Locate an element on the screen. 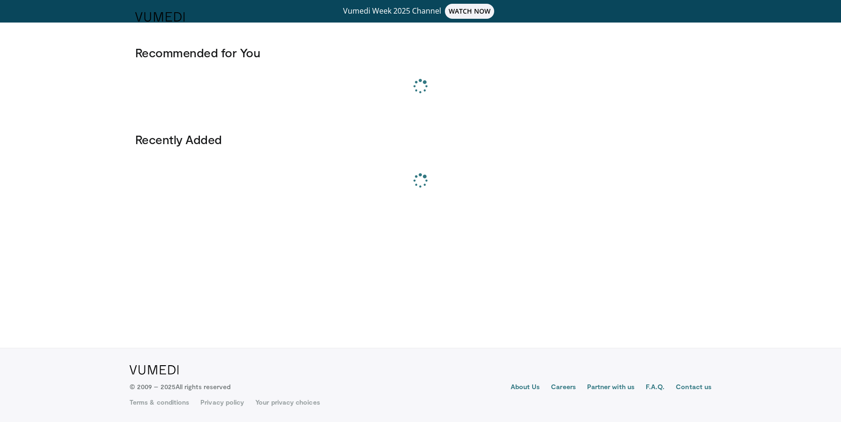 This screenshot has height=422, width=841. a: Your privacy choices is located at coordinates (287, 402).